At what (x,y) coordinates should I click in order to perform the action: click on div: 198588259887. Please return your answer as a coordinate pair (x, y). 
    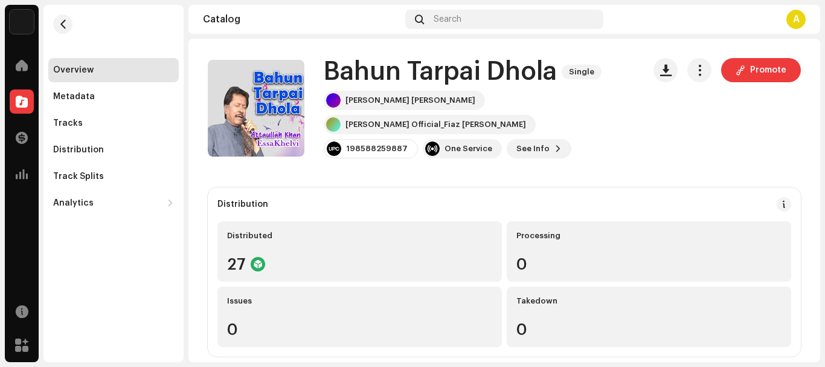
    Looking at the image, I should click on (377, 149).